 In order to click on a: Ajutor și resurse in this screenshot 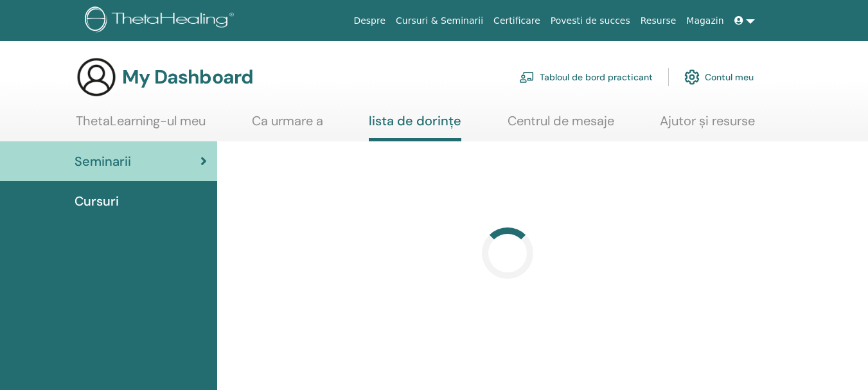, I will do `click(708, 125)`.